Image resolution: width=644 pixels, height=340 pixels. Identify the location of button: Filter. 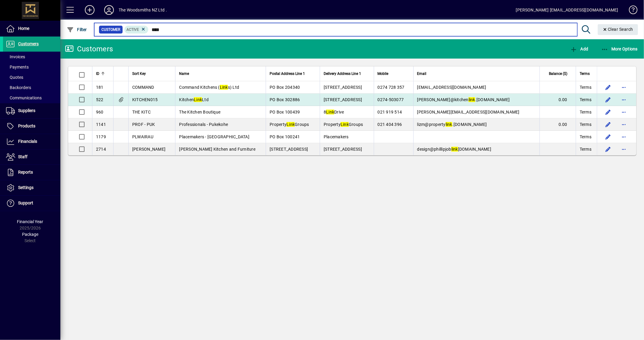
(77, 30).